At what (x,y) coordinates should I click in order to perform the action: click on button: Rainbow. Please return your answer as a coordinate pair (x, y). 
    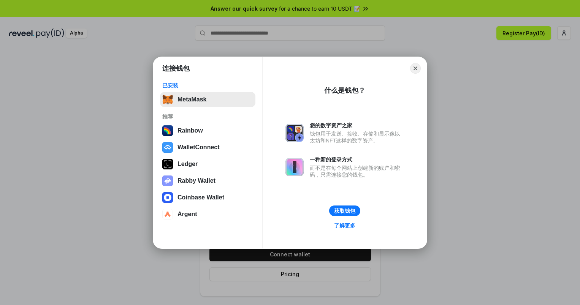
    Looking at the image, I should click on (207, 131).